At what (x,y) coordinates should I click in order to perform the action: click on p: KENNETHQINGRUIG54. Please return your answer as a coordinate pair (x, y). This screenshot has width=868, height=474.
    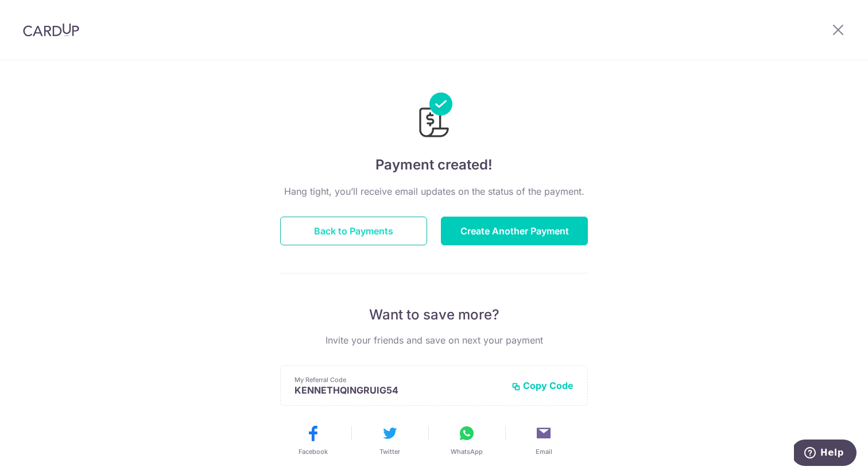
    Looking at the image, I should click on (398, 390).